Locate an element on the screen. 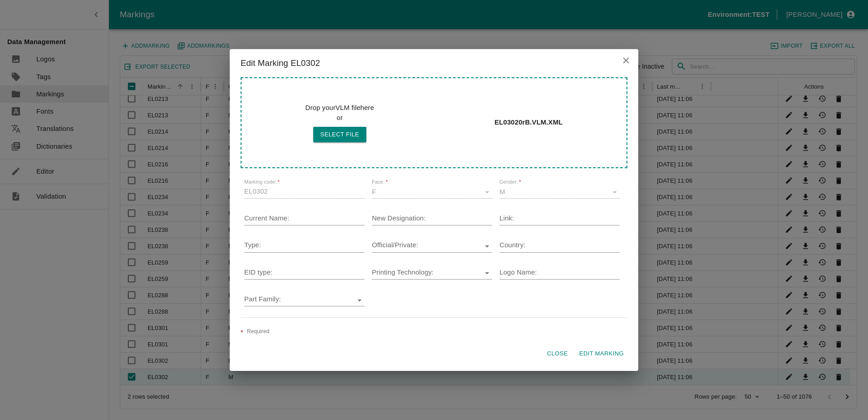 This screenshot has width=868, height=420. button: Close is located at coordinates (558, 354).